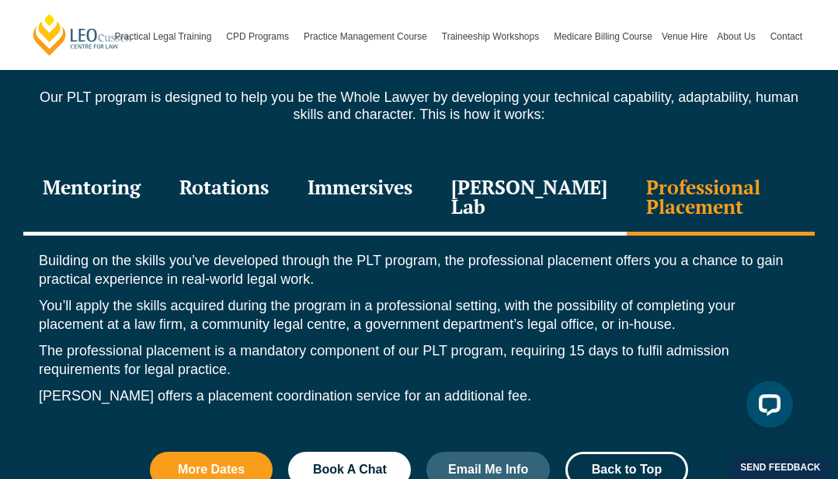 The image size is (838, 479). What do you see at coordinates (786, 37) in the screenshot?
I see `a: Contact` at bounding box center [786, 37].